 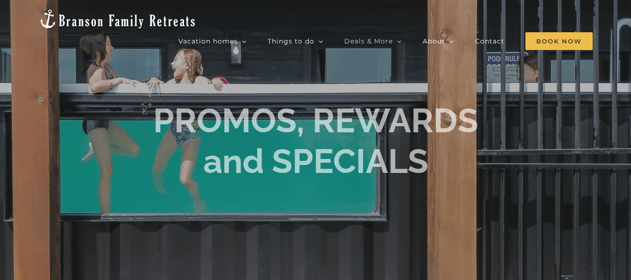 I want to click on a: Vacation homes, so click(x=213, y=41).